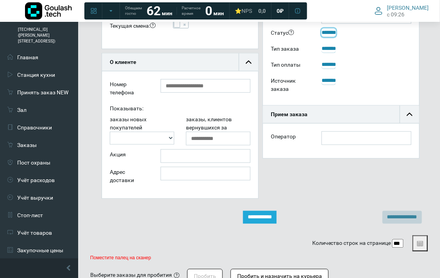  Describe the element at coordinates (129, 156) in the screenshot. I see `div: Акция` at that location.